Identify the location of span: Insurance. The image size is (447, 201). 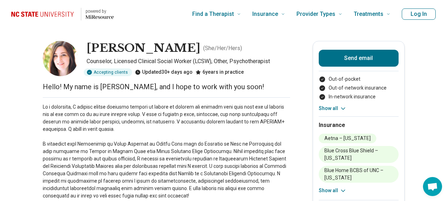
(265, 14).